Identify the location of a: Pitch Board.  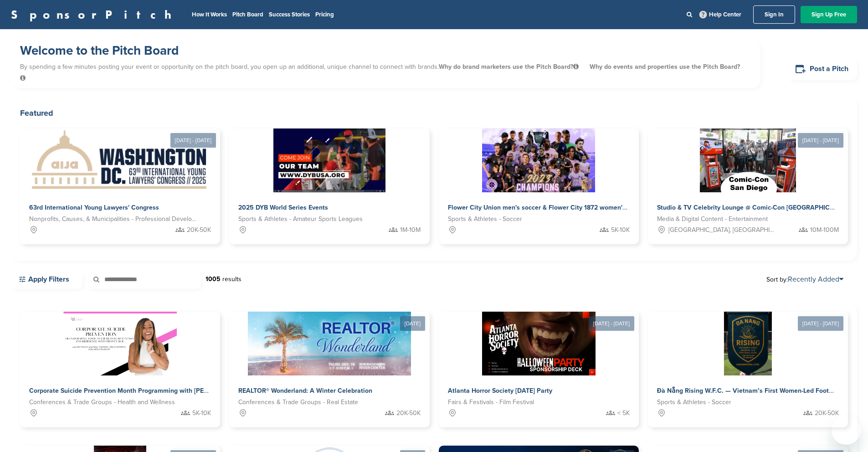
(248, 15).